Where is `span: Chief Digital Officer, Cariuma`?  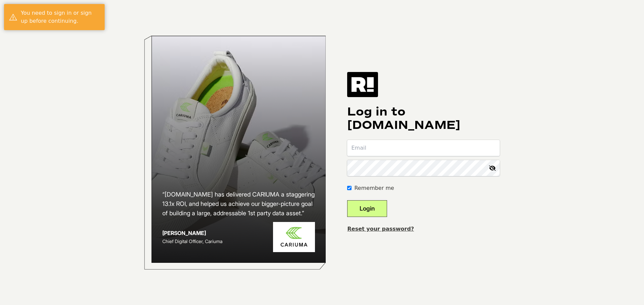 span: Chief Digital Officer, Cariuma is located at coordinates (192, 241).